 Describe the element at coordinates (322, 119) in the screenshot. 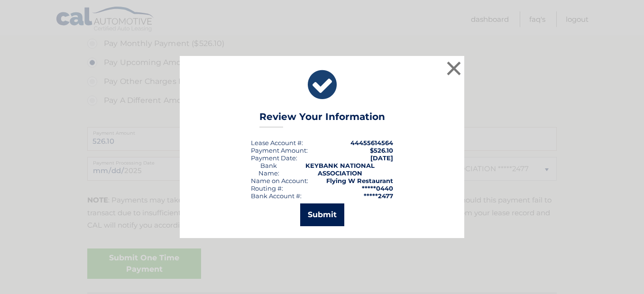

I see `h3: Review Your Information` at that location.